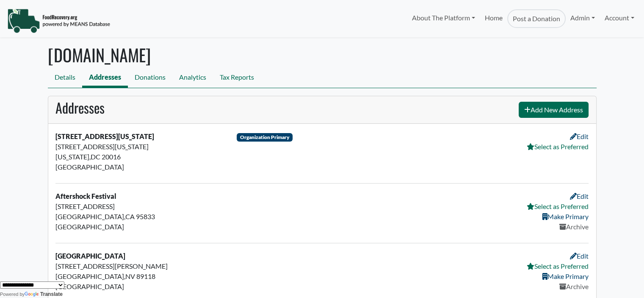 The height and width of the screenshot is (298, 644). I want to click on img: NavigationLogo_FoodRecovery-91c16205cd0af1ed486a0f1a7774a6544ea792ac00100771e7dd3ec7c0e58e41.png, so click(58, 21).